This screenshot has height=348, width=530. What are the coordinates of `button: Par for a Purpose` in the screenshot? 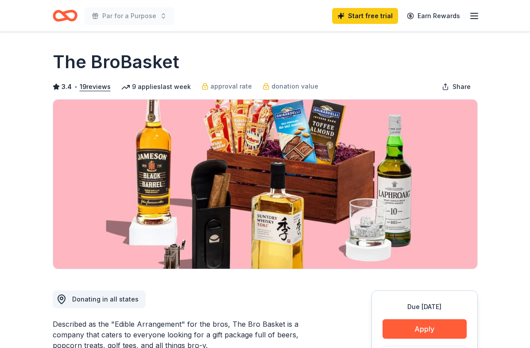 It's located at (129, 16).